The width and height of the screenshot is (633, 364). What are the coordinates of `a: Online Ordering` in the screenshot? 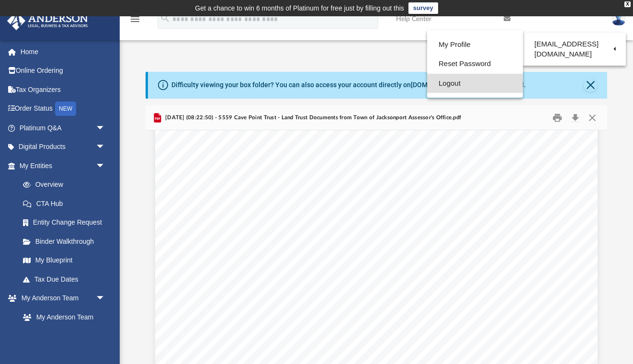 It's located at (63, 71).